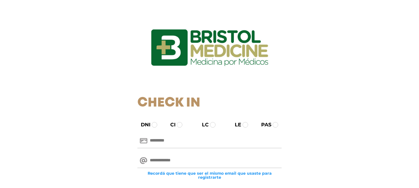 This screenshot has width=419, height=188. What do you see at coordinates (263, 125) in the screenshot?
I see `label: PAS` at bounding box center [263, 125].